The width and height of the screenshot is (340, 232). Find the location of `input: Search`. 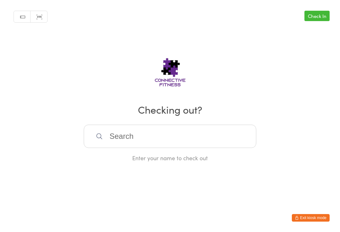

input: Search is located at coordinates (170, 136).